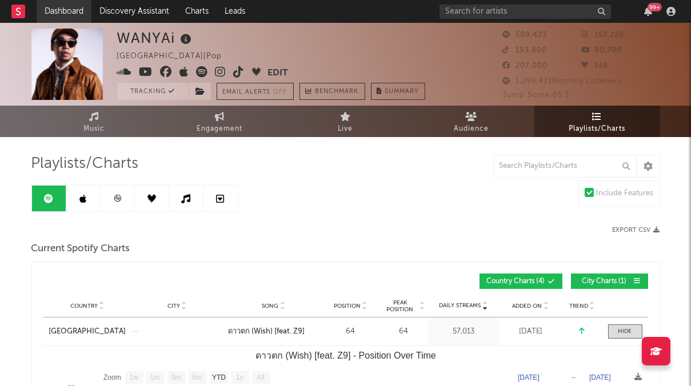 This screenshot has height=386, width=691. Describe the element at coordinates (525, 11) in the screenshot. I see `input: Search for artists` at that location.